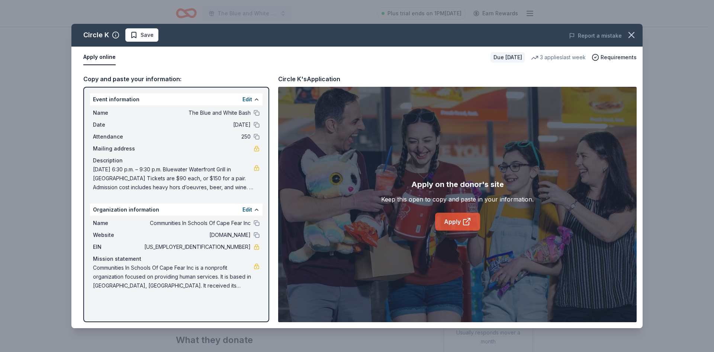  What do you see at coordinates (176, 259) in the screenshot?
I see `div: Mission statement` at bounding box center [176, 259].